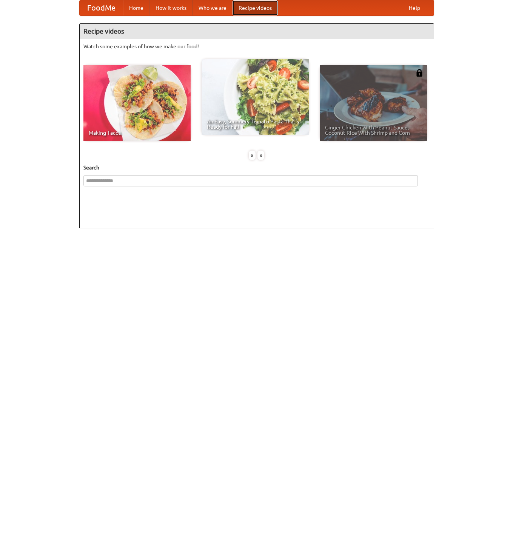  I want to click on h5: Search, so click(257, 168).